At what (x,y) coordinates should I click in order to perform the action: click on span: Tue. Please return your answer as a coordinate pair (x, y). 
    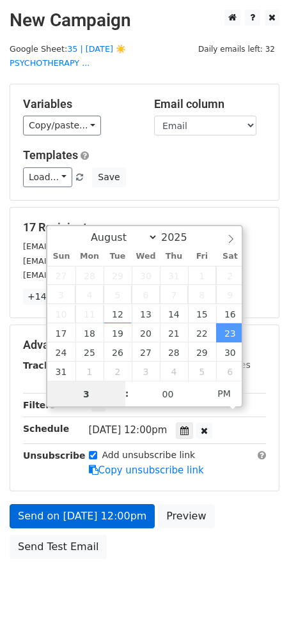
    Looking at the image, I should click on (117, 257).